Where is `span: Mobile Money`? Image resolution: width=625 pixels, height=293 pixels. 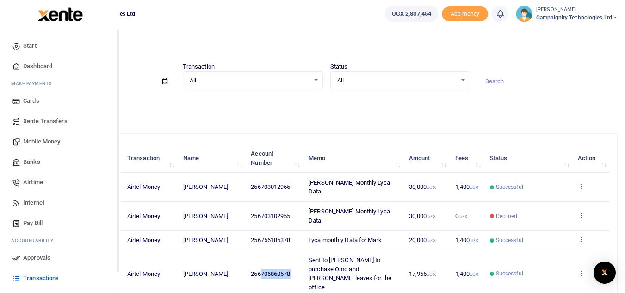 span: Mobile Money is located at coordinates (42, 142).